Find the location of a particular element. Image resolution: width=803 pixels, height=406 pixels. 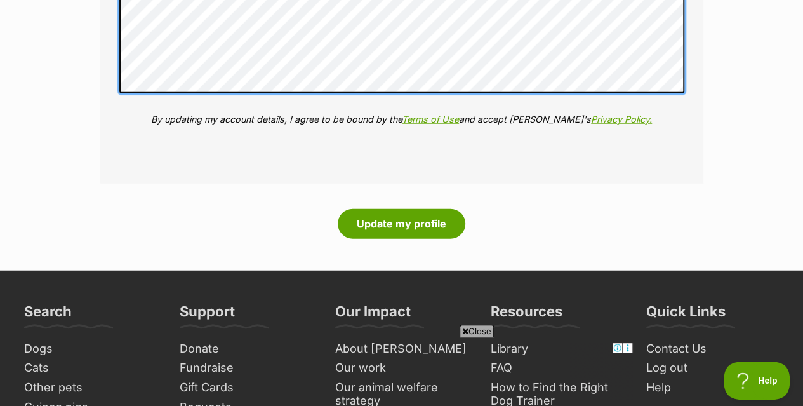

h3: Resources is located at coordinates (526, 315).